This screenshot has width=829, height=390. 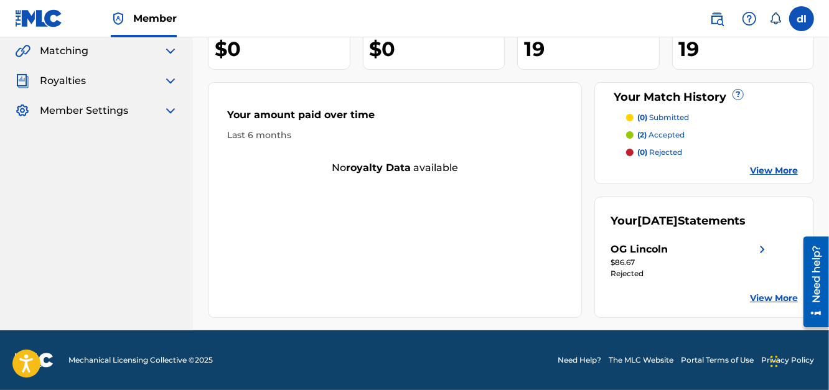 What do you see at coordinates (775, 362) in the screenshot?
I see `div: Drag` at bounding box center [775, 362].